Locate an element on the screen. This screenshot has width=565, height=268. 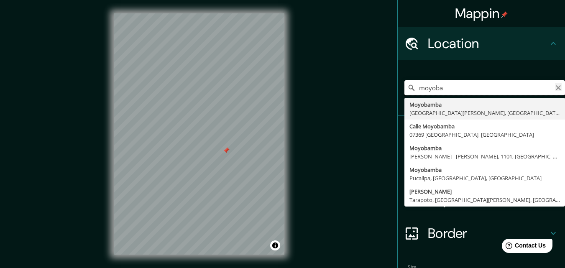
div: Border is located at coordinates (482, 233).